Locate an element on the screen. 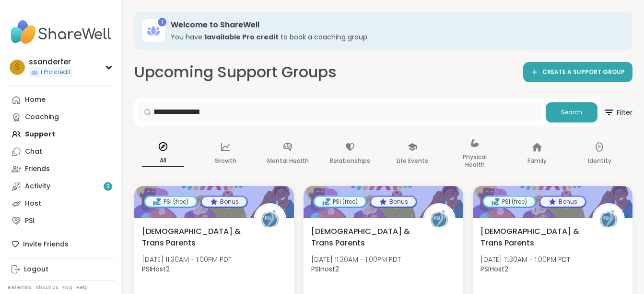  div: Logout is located at coordinates (36, 270).